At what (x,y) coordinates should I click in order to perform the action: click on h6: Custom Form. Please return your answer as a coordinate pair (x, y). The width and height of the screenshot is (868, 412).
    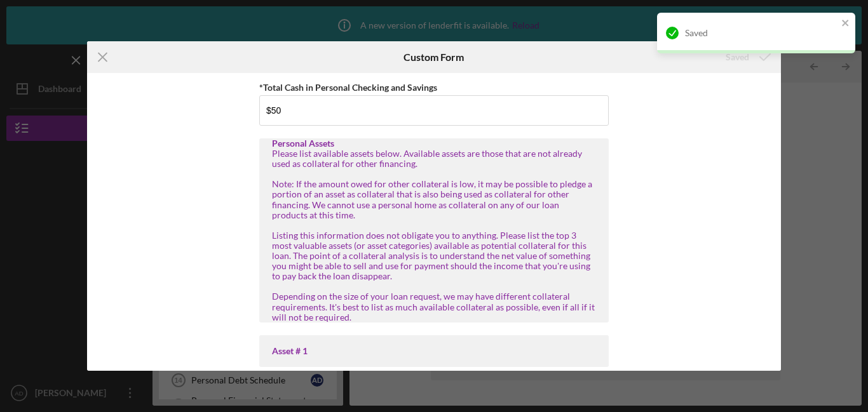
    Looking at the image, I should click on (433, 57).